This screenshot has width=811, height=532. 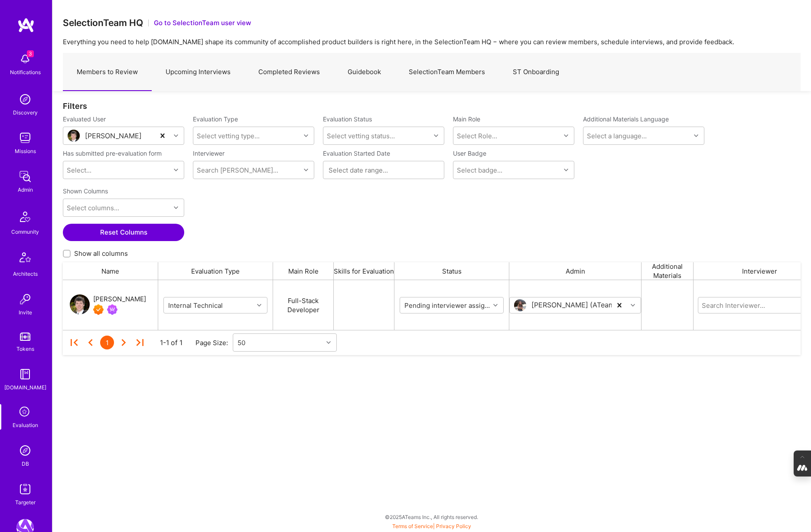 I want to click on img: guide book, so click(x=25, y=374).